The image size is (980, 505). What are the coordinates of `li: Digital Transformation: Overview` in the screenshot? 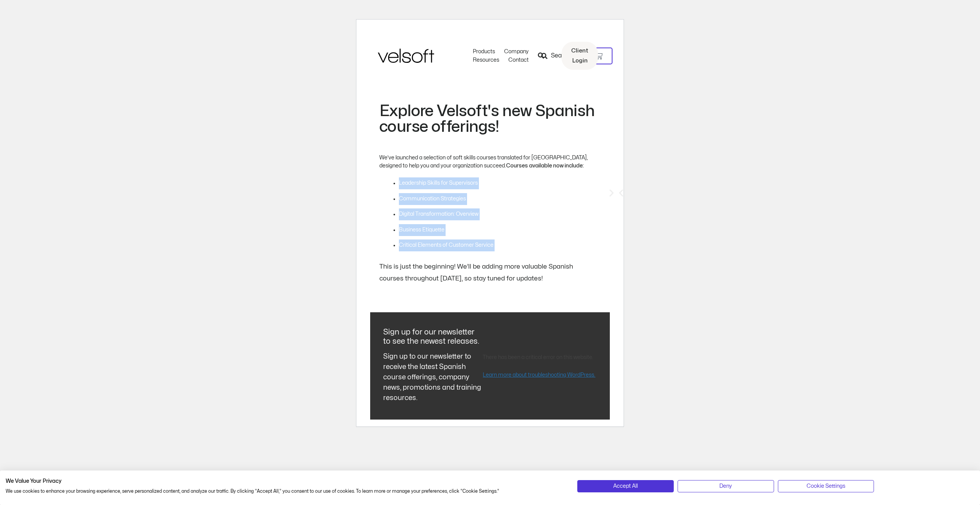 It's located at (496, 215).